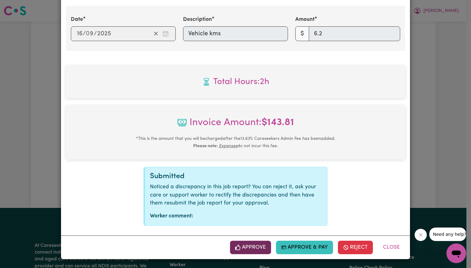  Describe the element at coordinates (166, 34) in the screenshot. I see `button: Enter the date of expense` at that location.